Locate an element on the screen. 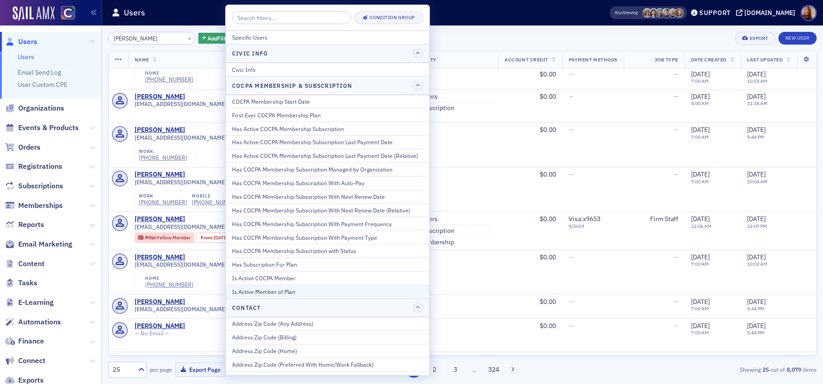  span: Email Marketing is located at coordinates (45, 244).